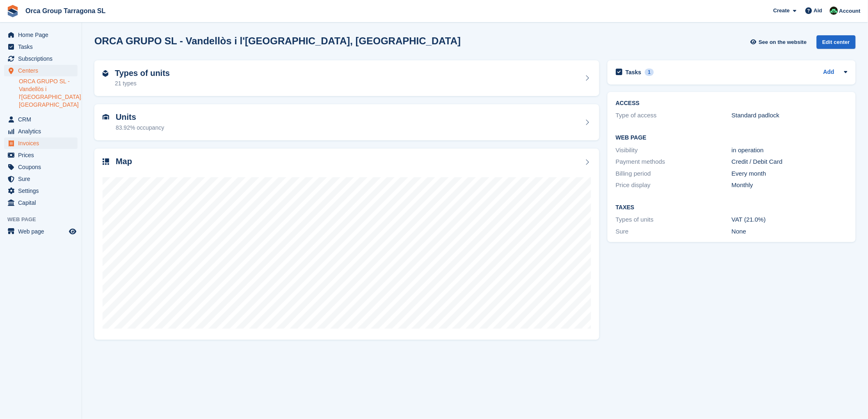 Image resolution: width=868 pixels, height=419 pixels. I want to click on font: Centers, so click(28, 70).